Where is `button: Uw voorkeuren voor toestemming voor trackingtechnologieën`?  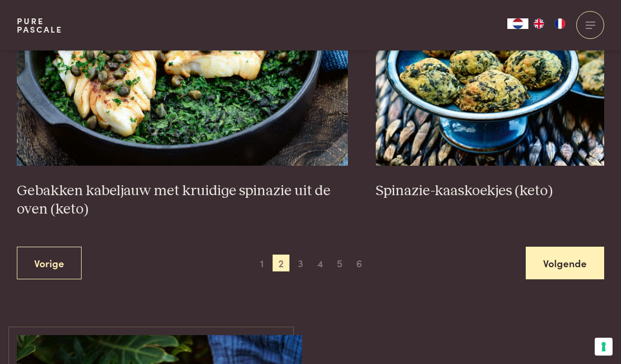
button: Uw voorkeuren voor toestemming voor trackingtechnologieën is located at coordinates (604, 347).